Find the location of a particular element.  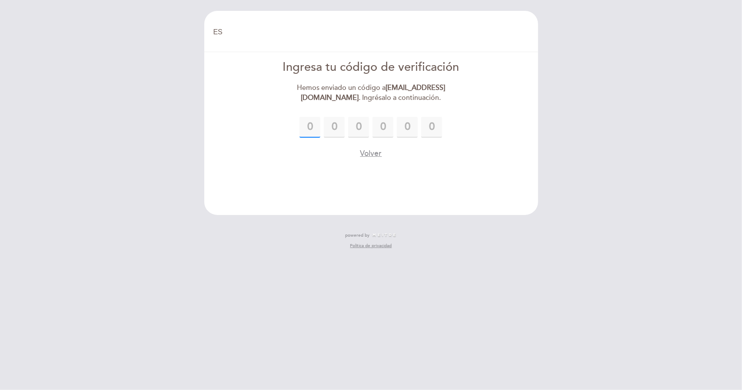

a: Política de privacidad is located at coordinates (371, 246).